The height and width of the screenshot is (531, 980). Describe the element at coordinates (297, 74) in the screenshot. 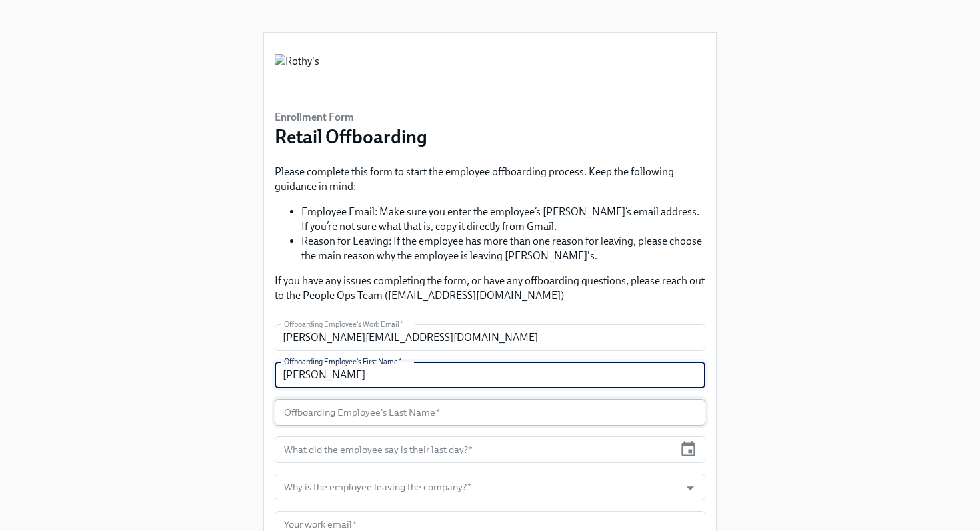

I see `img: Rothy's` at that location.